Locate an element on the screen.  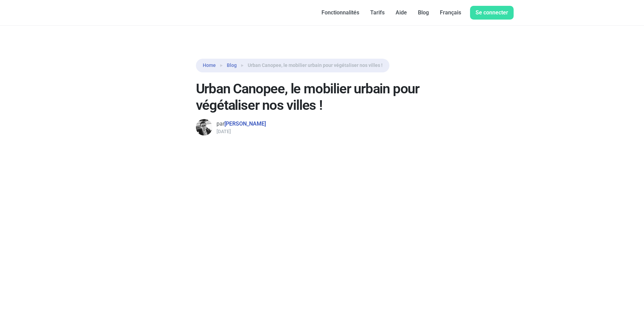
li: Urban Canopee, le mobilier urbain pour végétaliser nos villes ! is located at coordinates (310, 66).